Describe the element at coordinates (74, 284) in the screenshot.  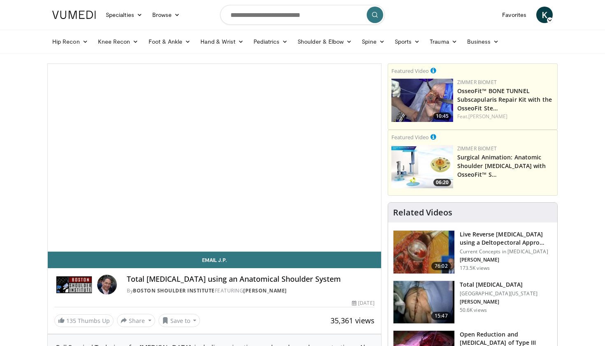
I see `img: Boston Shoulder Institute` at that location.